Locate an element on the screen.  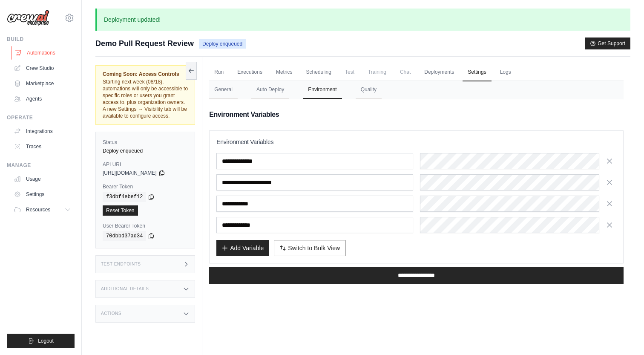
a: Deployments is located at coordinates (439, 73).